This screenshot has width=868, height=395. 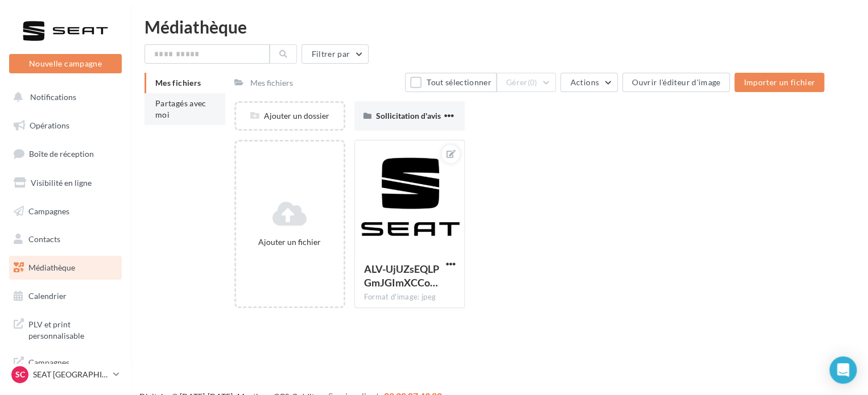 What do you see at coordinates (63, 97) in the screenshot?
I see `button: Notifications` at bounding box center [63, 97].